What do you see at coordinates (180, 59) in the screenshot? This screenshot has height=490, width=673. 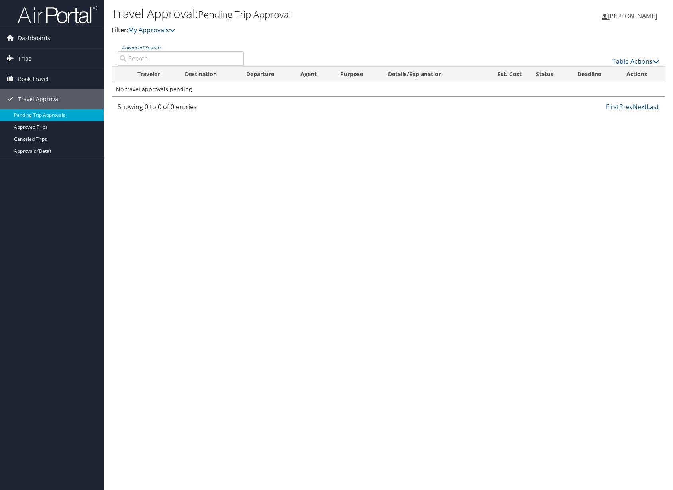 I see `input: Advanced Search` at bounding box center [180, 59].